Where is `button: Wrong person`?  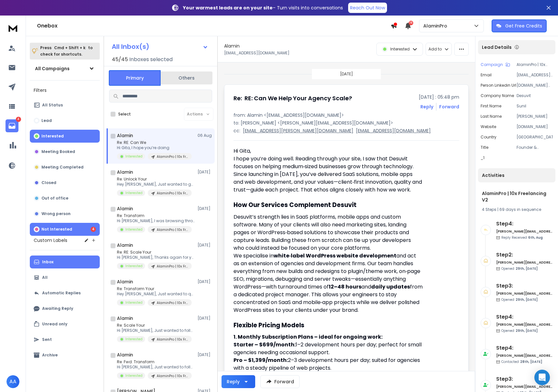
button: Wrong person is located at coordinates (65, 214).